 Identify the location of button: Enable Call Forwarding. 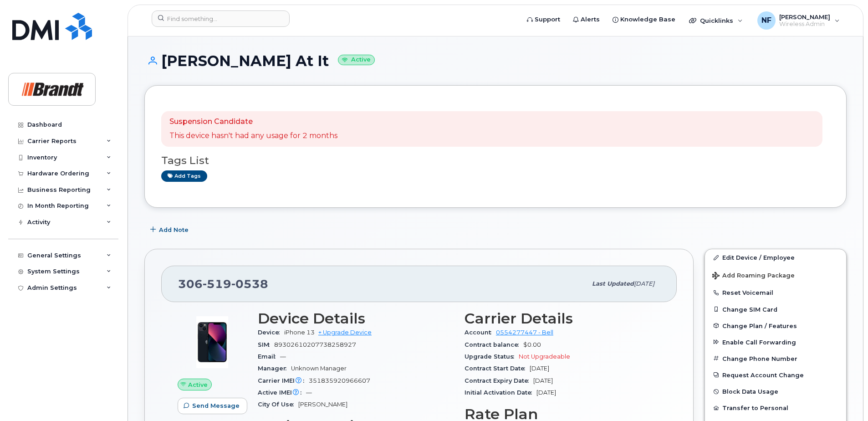
(776, 342).